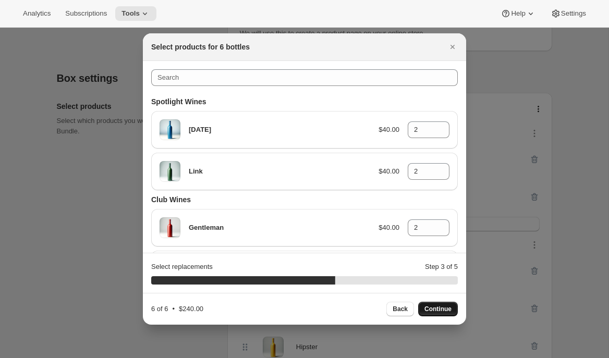 The width and height of the screenshot is (609, 358). What do you see at coordinates (574, 14) in the screenshot?
I see `span: Settings` at bounding box center [574, 14].